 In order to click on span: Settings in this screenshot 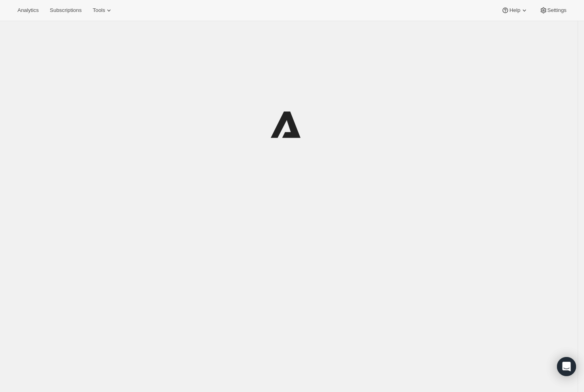, I will do `click(557, 10)`.